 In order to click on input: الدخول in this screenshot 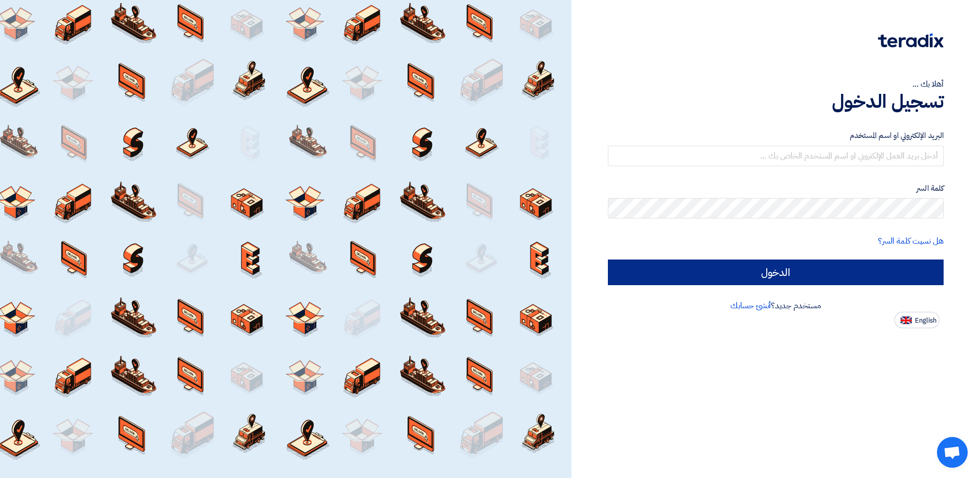, I will do `click(776, 273)`.